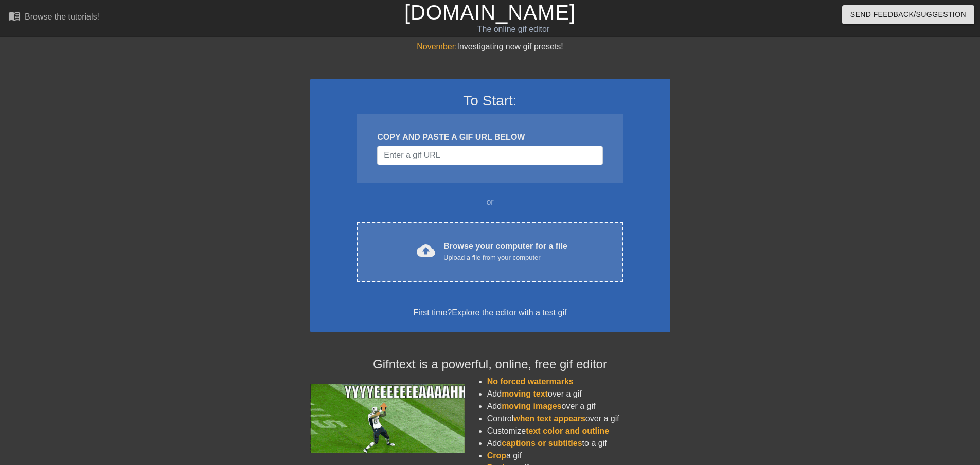 This screenshot has height=465, width=980. I want to click on div: Browse your computer for a file, so click(505, 251).